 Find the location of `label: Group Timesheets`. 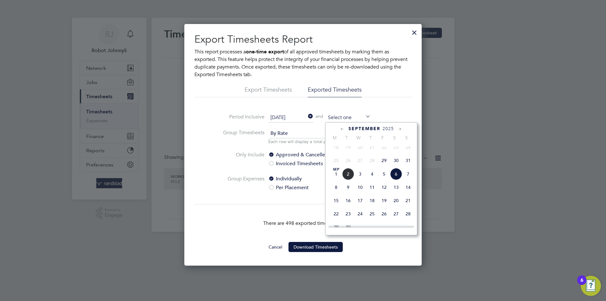

label: Group Timesheets is located at coordinates (241, 136).